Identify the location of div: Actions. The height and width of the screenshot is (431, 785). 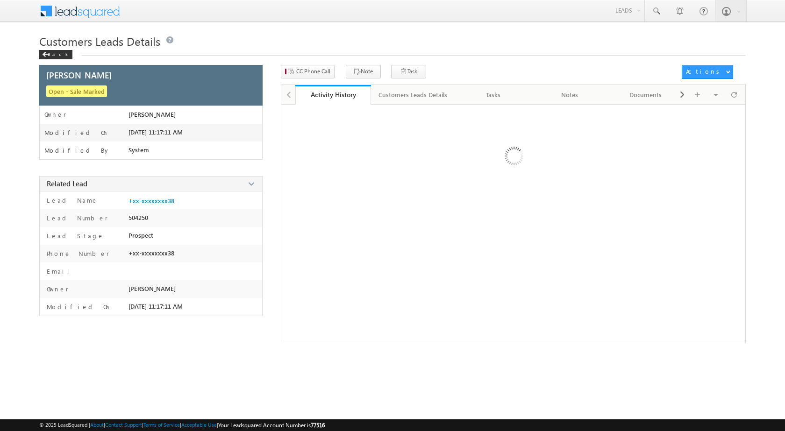
(704, 72).